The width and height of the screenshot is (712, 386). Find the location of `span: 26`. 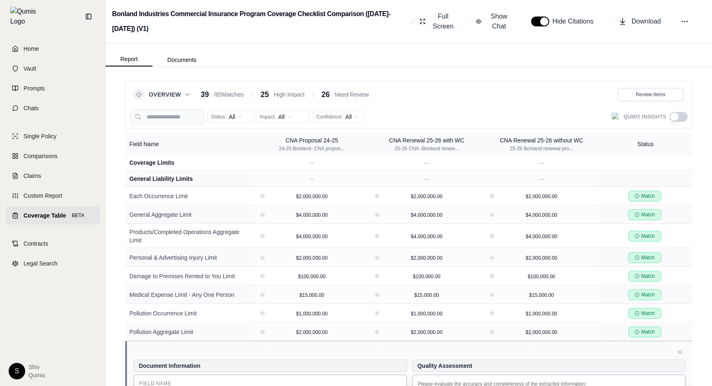

span: 26 is located at coordinates (326, 94).